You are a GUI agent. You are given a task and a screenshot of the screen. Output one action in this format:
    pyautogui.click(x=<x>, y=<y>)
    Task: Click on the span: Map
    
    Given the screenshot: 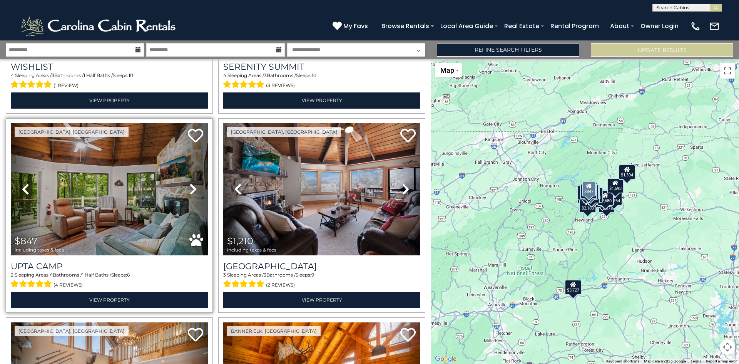 What is the action you would take?
    pyautogui.click(x=447, y=70)
    